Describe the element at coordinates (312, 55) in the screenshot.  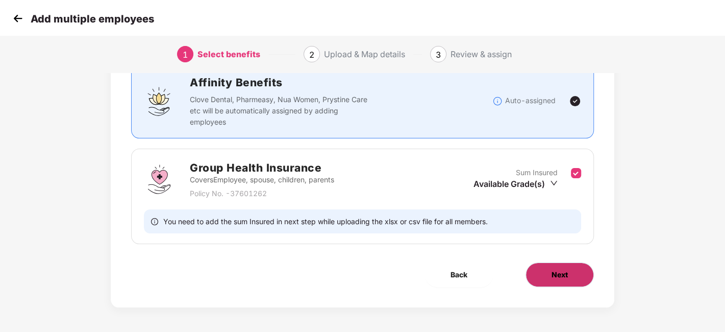
I see `span: 2` at that location.